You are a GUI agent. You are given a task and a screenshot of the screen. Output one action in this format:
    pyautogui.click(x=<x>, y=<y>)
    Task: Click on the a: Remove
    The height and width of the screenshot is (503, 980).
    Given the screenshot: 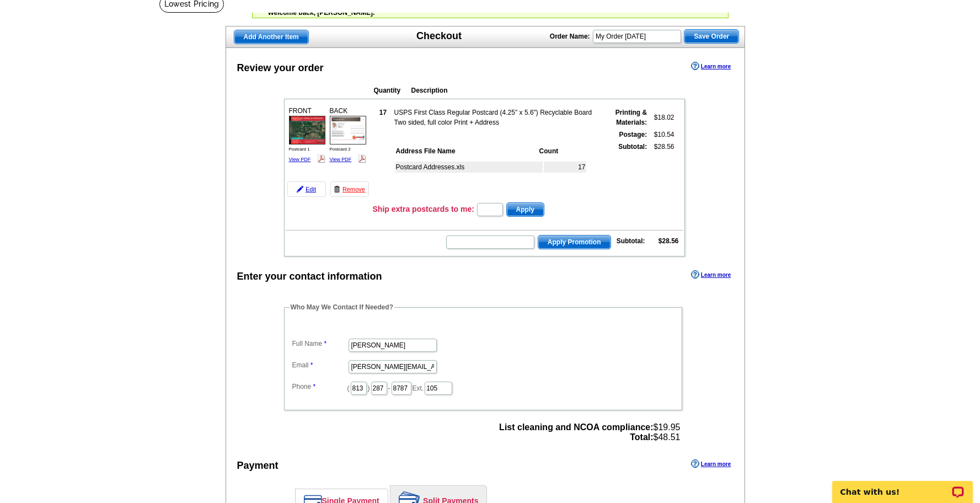 What is the action you would take?
    pyautogui.click(x=350, y=189)
    